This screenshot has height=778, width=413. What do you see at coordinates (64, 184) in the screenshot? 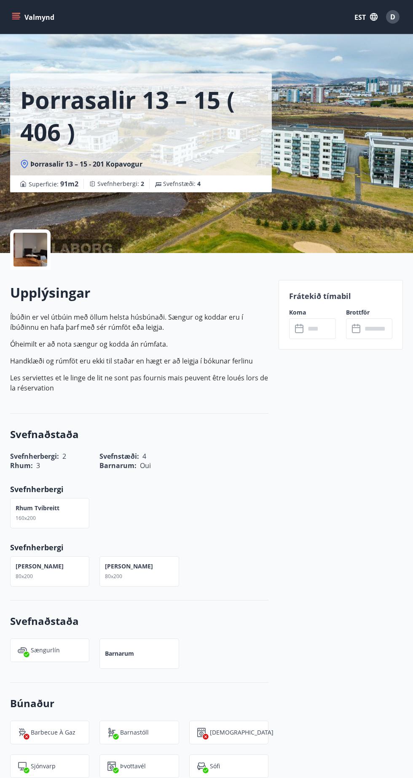
I see `font: 91` at bounding box center [64, 184].